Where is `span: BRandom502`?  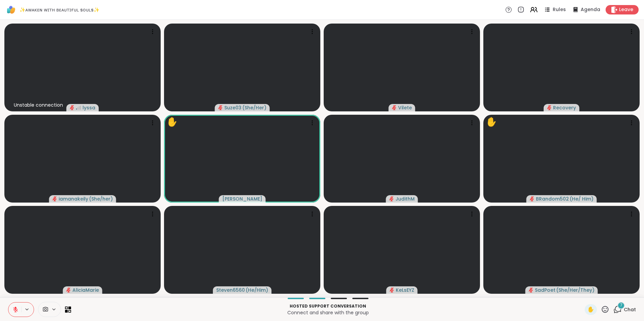 span: BRandom502 is located at coordinates (553, 199).